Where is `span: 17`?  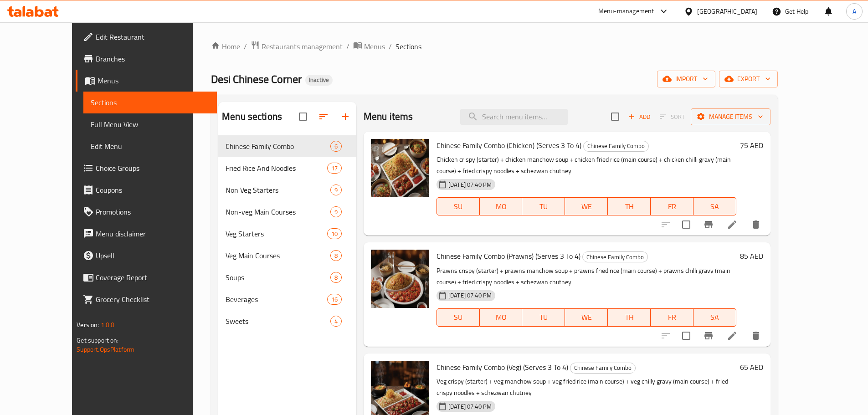
span: 17 is located at coordinates (335, 168).